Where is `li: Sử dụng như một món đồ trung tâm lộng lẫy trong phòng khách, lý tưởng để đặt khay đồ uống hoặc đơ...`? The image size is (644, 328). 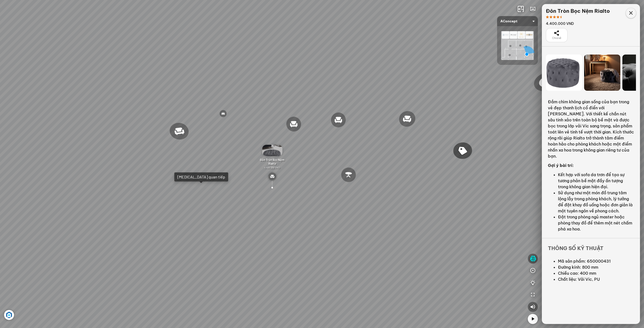
li: Sử dụng như một món đồ trung tâm lộng lẫy trong phòng khách, lý tưởng để đặt khay đồ uống hoặc đơ... is located at coordinates (596, 202).